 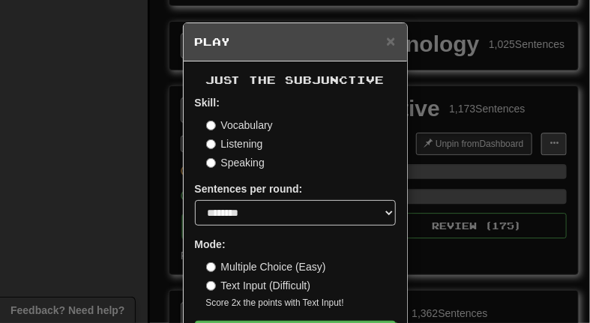 I want to click on strong: Skill:, so click(x=207, y=103).